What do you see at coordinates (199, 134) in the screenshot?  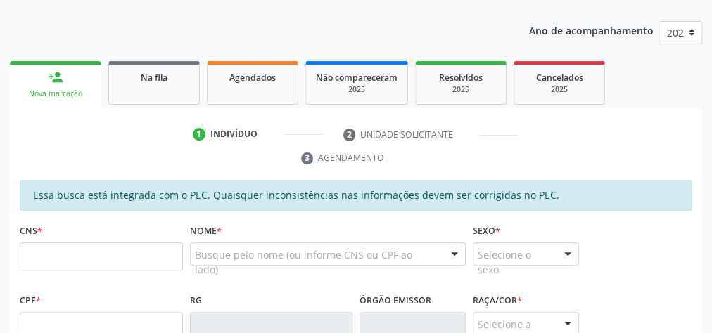 I see `div: 1` at bounding box center [199, 134].